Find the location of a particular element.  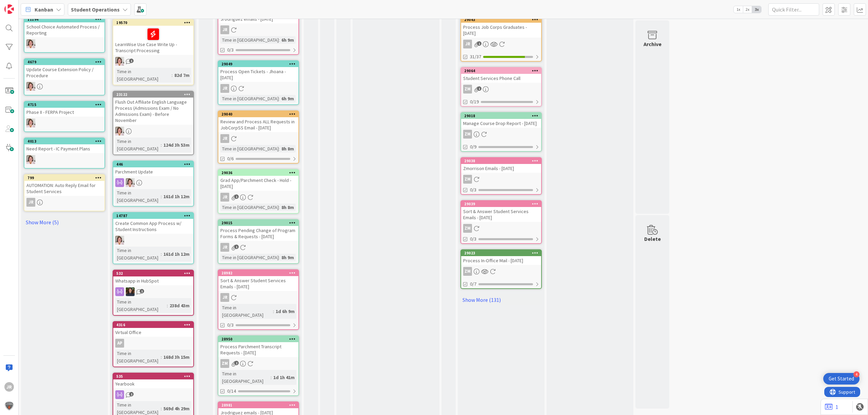

div: 4013Need Report - IC Payment Plans is located at coordinates (64, 146).